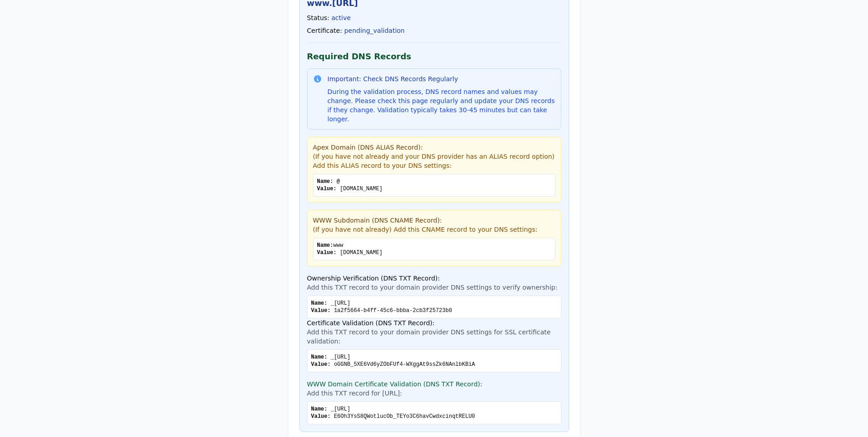 This screenshot has width=868, height=437. What do you see at coordinates (434, 364) in the screenshot?
I see `div: oGGNB_5XE6Vd6yZObFUf4-WXggAt9ssZk6NAnlbKBiA` at bounding box center [434, 364].